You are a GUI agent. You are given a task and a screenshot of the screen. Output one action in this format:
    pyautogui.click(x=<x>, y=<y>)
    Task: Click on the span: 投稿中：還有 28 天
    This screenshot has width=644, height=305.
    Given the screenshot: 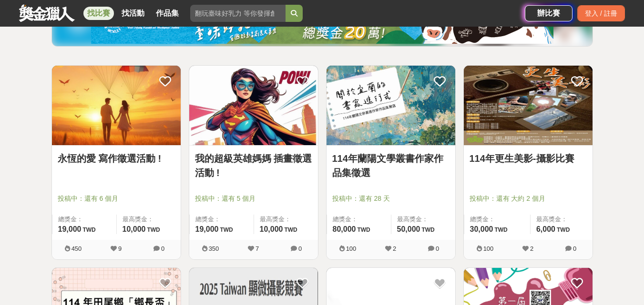 What is the action you would take?
    pyautogui.click(x=391, y=199)
    